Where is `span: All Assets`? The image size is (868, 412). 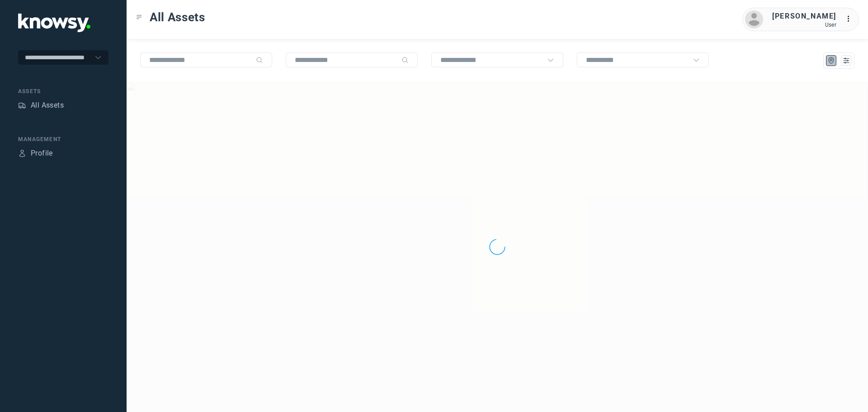 span: All Assets is located at coordinates (177, 18).